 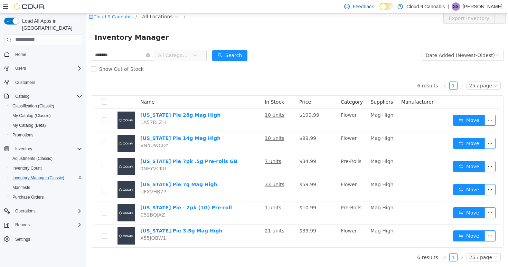 What do you see at coordinates (23, 135) in the screenshot?
I see `span: Promotions` at bounding box center [23, 135].